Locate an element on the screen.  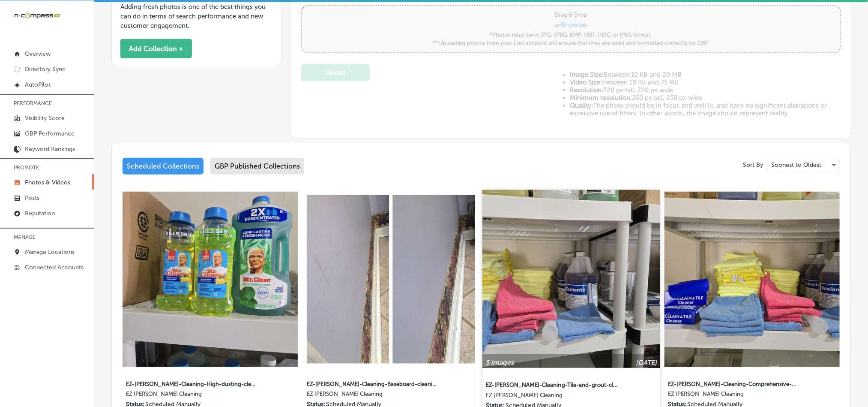
p: Visibility Score is located at coordinates (44, 118).